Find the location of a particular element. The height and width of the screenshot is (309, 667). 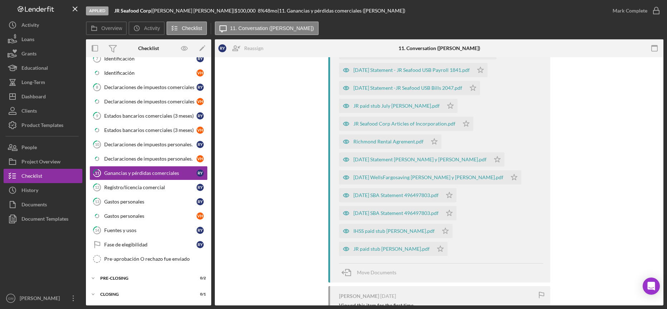

a: Estados bancarios comerciales (3 meses)VH is located at coordinates (148, 130).